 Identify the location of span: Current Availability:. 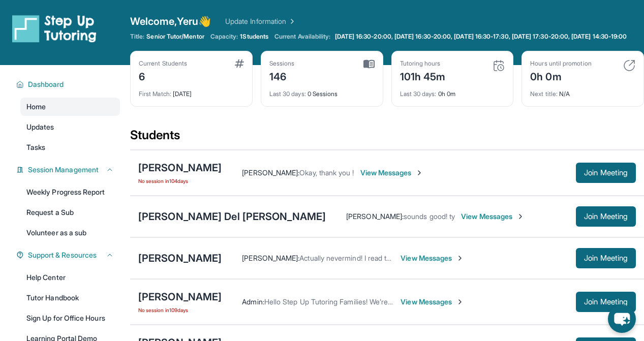
(303, 36).